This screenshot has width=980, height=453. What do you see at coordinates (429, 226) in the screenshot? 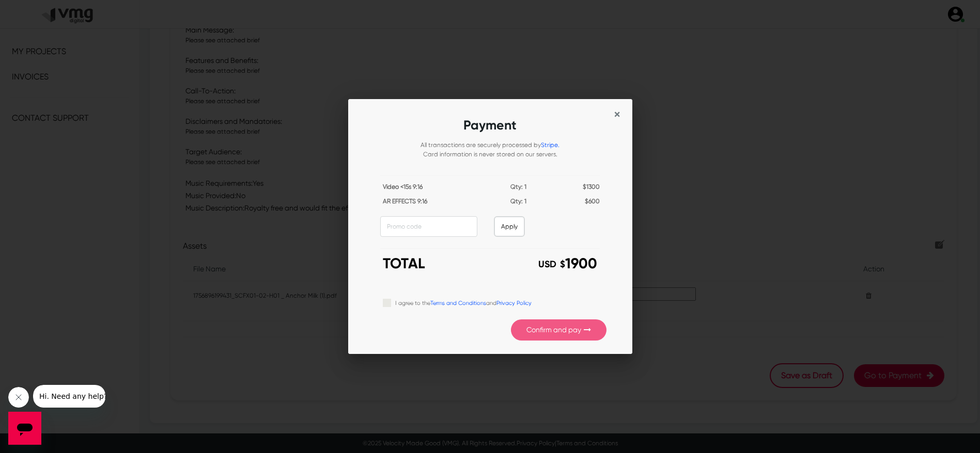
I see `input: Promo code` at bounding box center [429, 226].